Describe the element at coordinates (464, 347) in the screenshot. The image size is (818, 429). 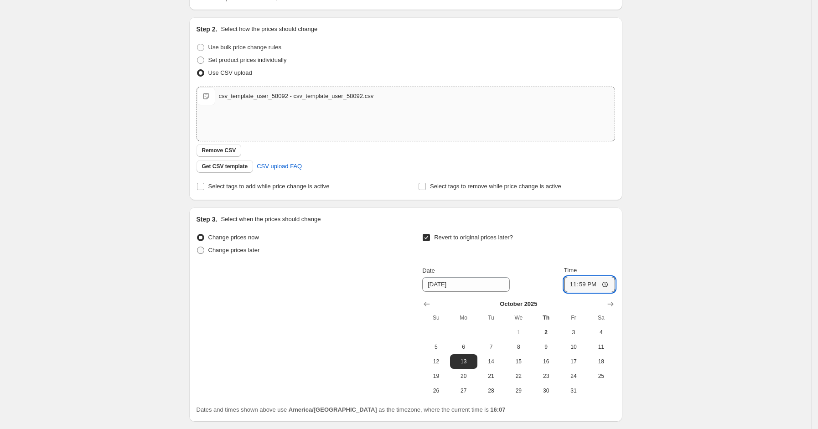
I see `span: 6` at that location.